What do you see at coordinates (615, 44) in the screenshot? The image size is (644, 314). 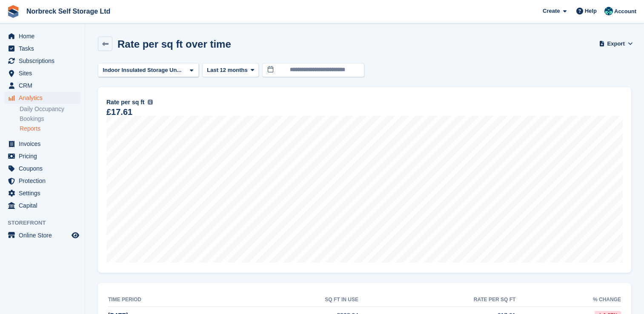 I see `span: Export` at bounding box center [615, 44].